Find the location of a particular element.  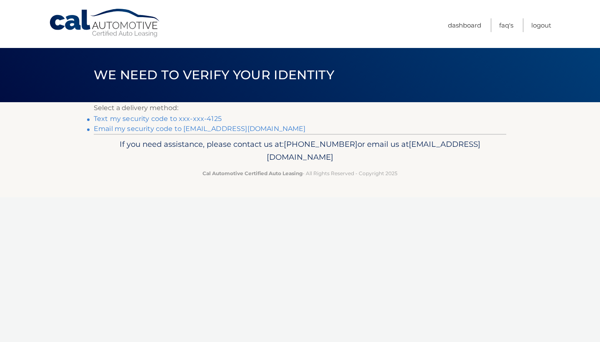

a: Dashboard is located at coordinates (465, 25).